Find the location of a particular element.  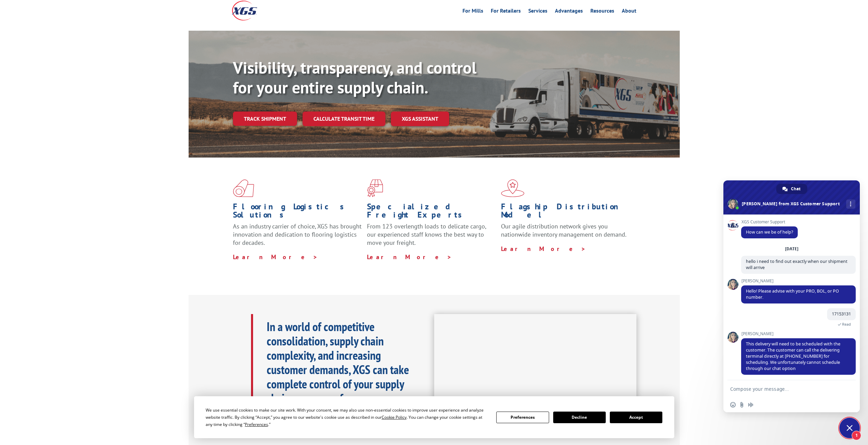

span: Preferences is located at coordinates (256, 424).